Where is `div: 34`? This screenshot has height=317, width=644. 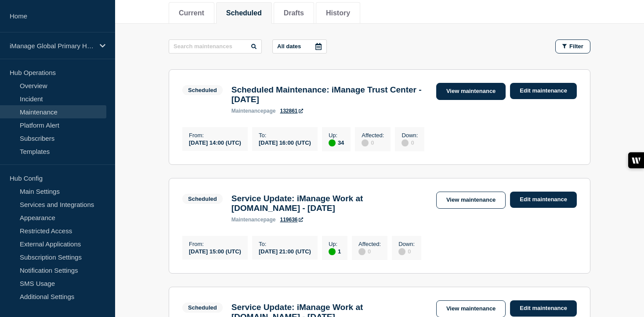 div: 34 is located at coordinates (336, 142).